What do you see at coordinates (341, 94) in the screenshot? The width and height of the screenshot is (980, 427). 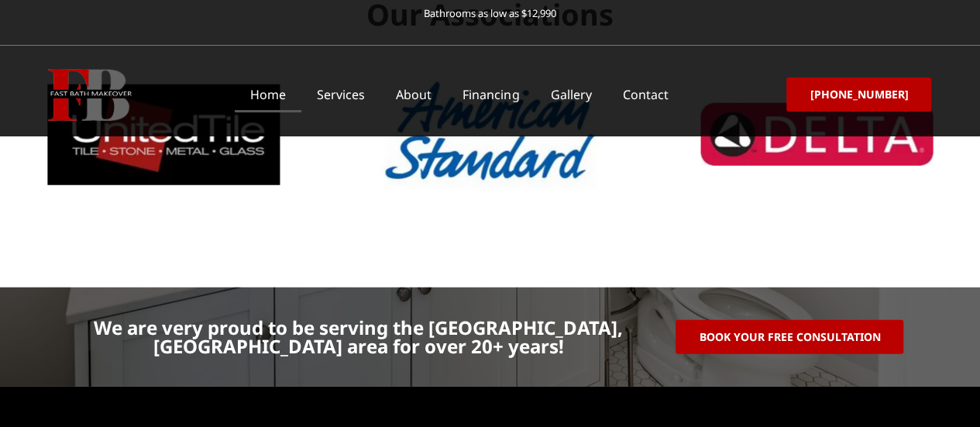 I see `a: Services` at bounding box center [341, 94].